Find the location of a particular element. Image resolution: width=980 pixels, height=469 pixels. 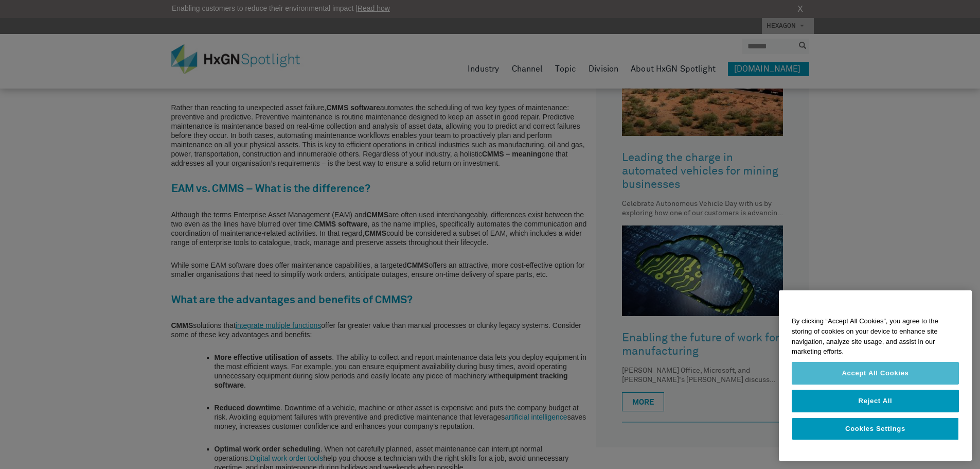

button: Accept All Cookies is located at coordinates (875, 373).